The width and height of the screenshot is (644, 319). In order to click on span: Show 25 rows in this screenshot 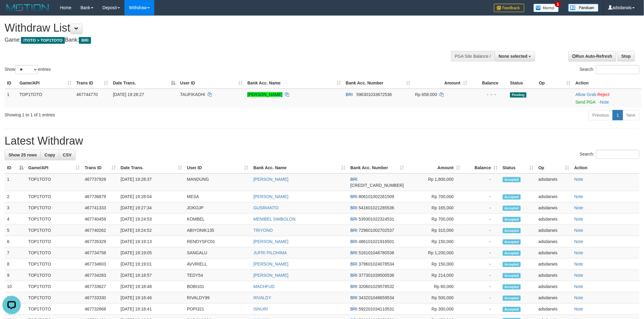, I will do `click(23, 155)`.